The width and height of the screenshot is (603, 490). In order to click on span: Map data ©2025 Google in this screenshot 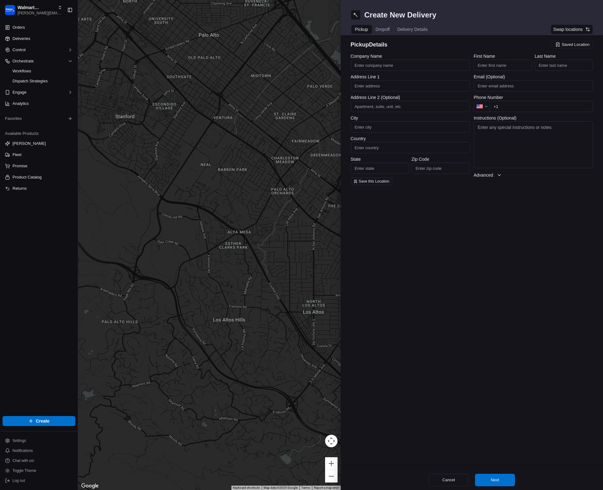, I will do `click(280, 488)`.